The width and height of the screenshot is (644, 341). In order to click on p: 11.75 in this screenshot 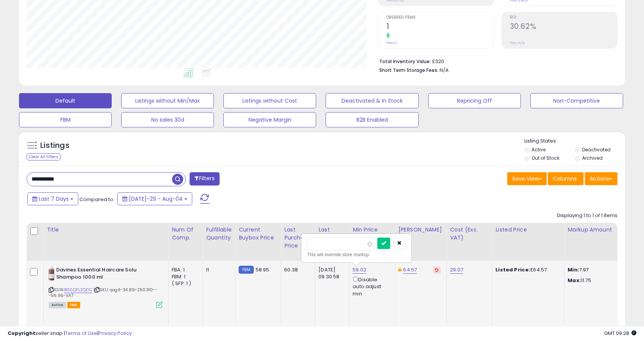, I will do `click(599, 280)`.